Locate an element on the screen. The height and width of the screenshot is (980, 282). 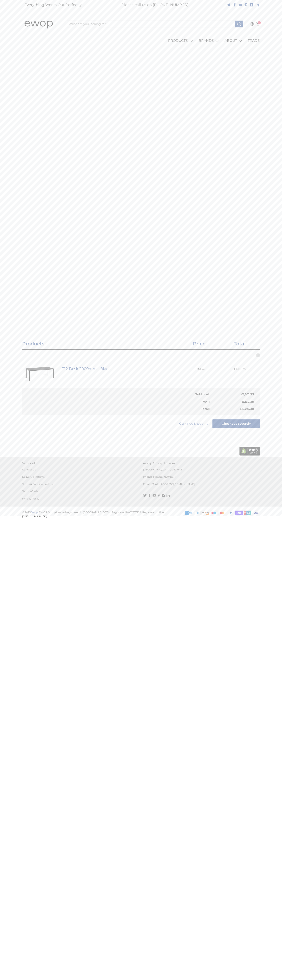
p: Subtotal: is located at coordinates (176, 395).